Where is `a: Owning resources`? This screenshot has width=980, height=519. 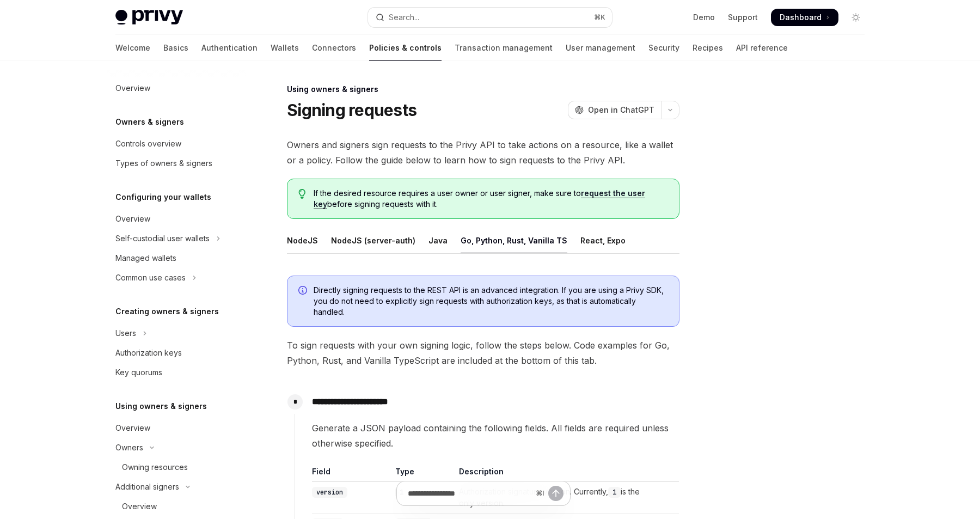 a: Owning resources is located at coordinates (177, 467).